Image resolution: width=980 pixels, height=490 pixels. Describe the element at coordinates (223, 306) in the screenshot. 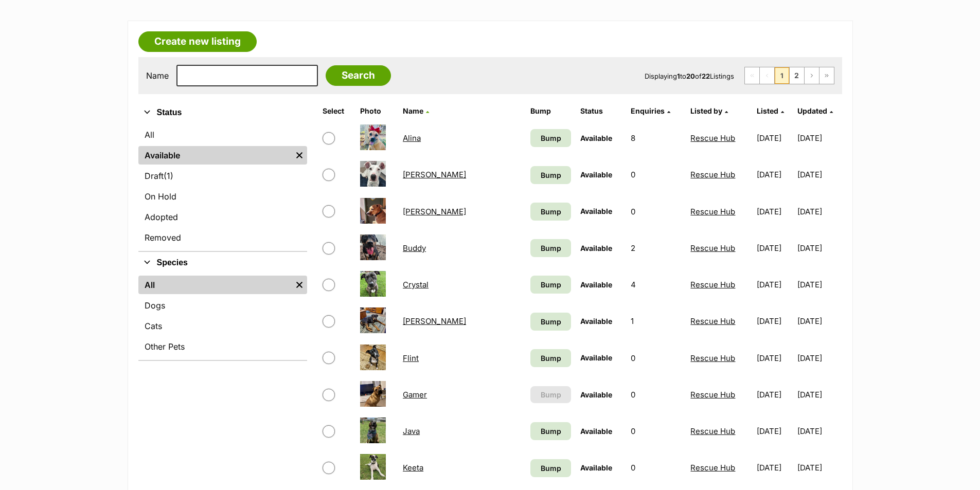

I see `a: Dogs` at that location.